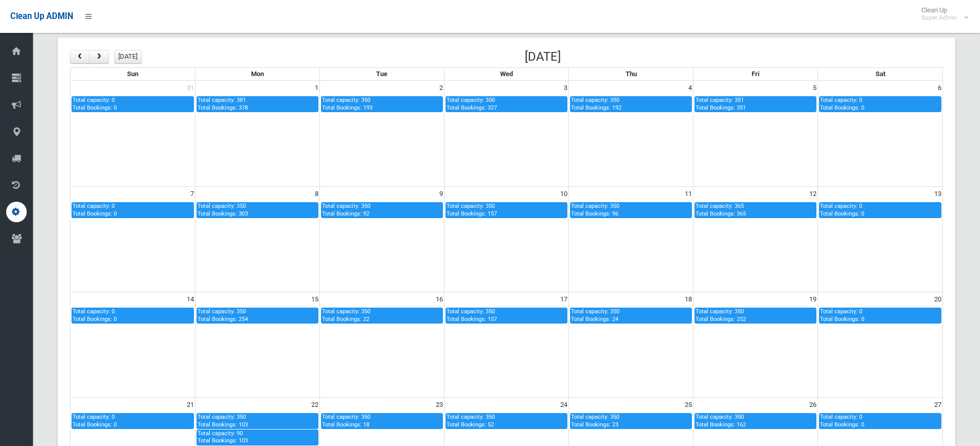 The image size is (980, 446). I want to click on span: 27, so click(937, 404).